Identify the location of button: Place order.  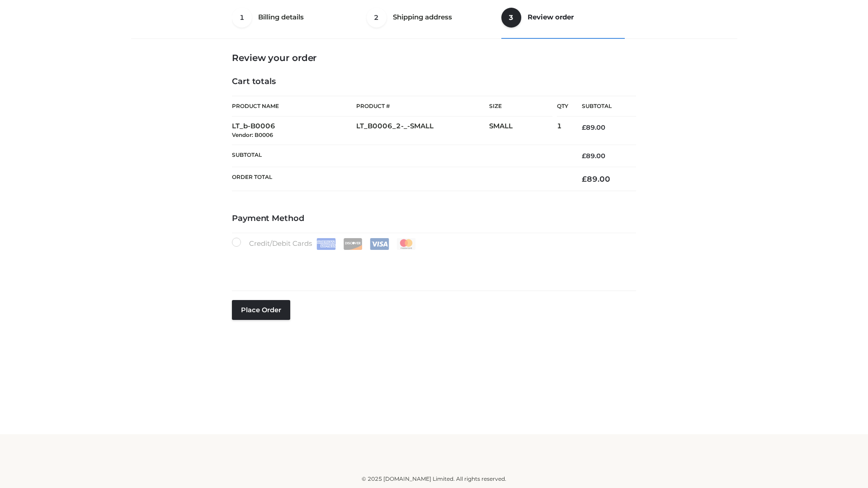
(260, 310).